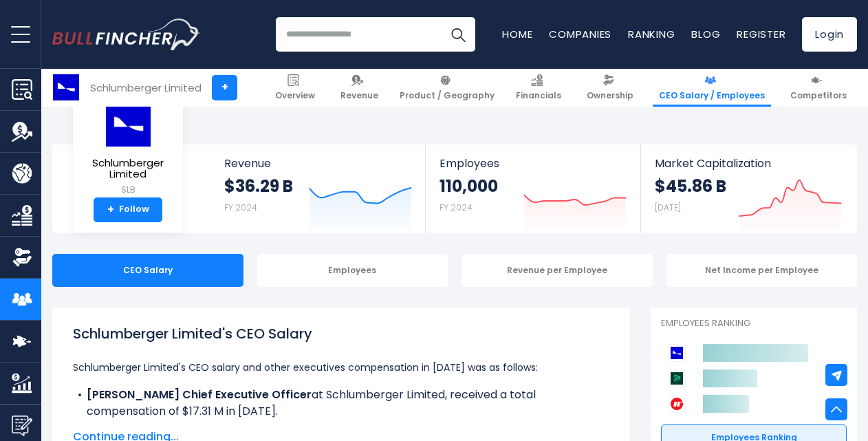  What do you see at coordinates (353, 271) in the screenshot?
I see `div: Employees` at bounding box center [353, 271].